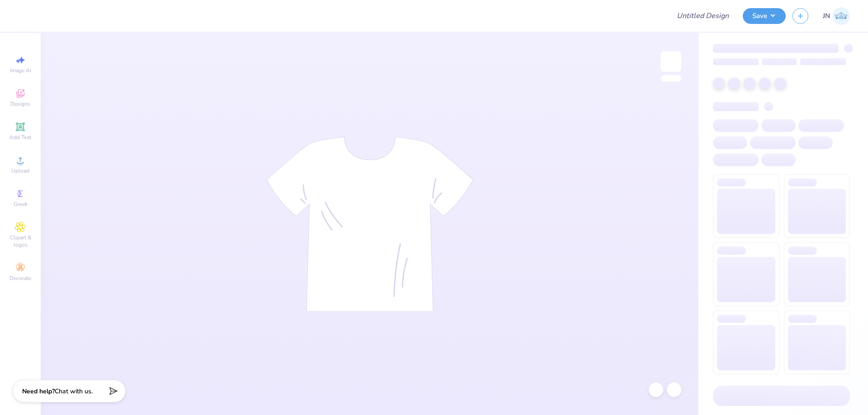 The width and height of the screenshot is (868, 415). Describe the element at coordinates (764, 16) in the screenshot. I see `button: Save` at that location.